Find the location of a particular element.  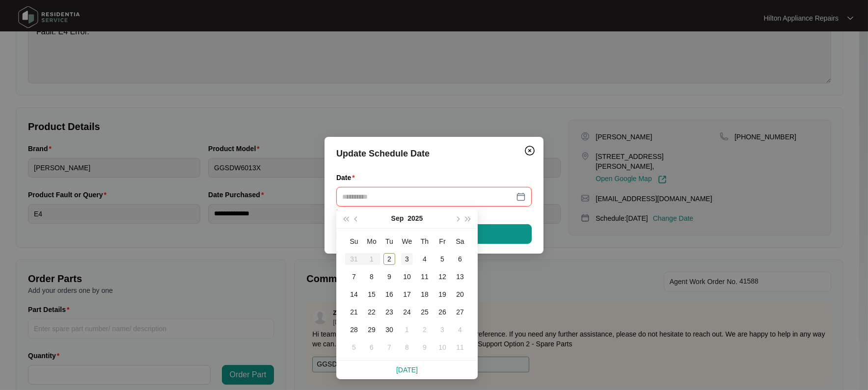

td: 2025-09-22 is located at coordinates (372, 312).